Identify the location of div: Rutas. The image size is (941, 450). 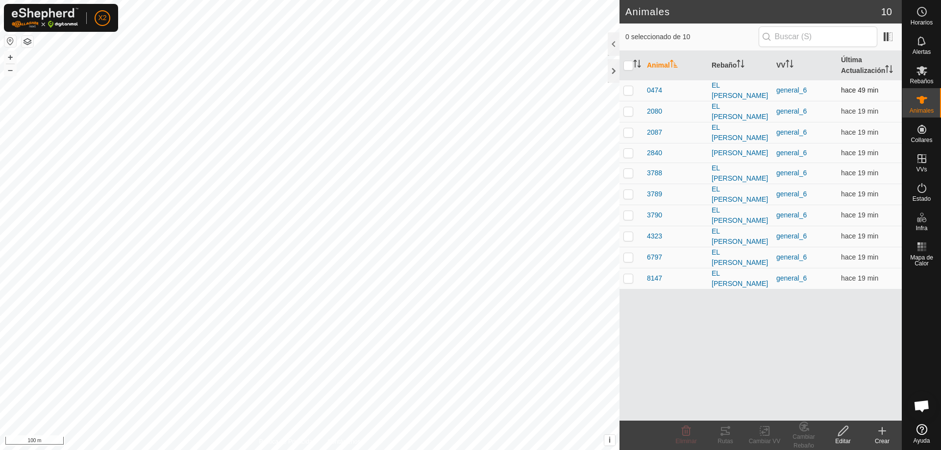
(725, 442).